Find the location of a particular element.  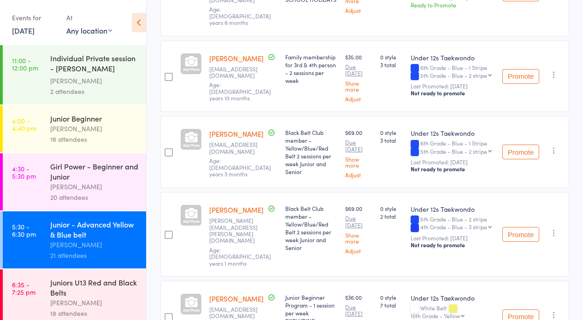

span: 7 total is located at coordinates (392, 305).